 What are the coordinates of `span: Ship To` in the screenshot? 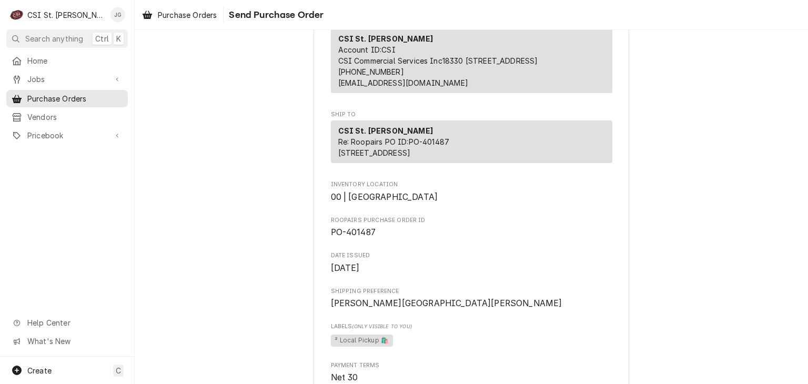 It's located at (471, 115).